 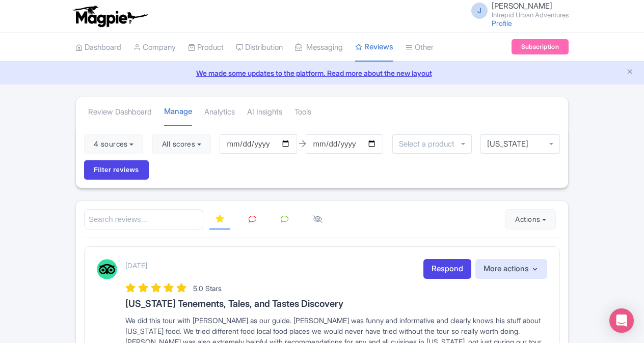 What do you see at coordinates (302, 112) in the screenshot?
I see `a: Tools` at bounding box center [302, 112].